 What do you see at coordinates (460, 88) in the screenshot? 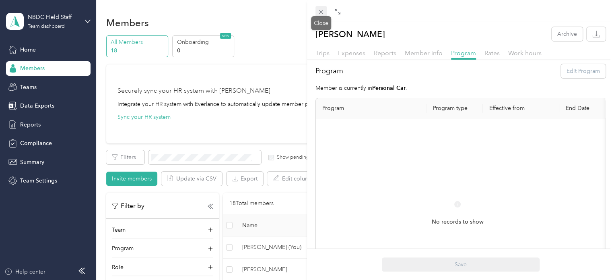
I see `p: Member is currently in .` at bounding box center [460, 88].